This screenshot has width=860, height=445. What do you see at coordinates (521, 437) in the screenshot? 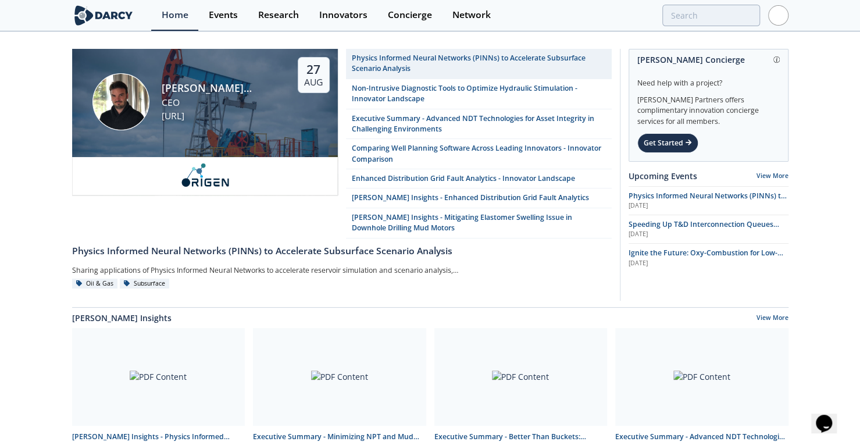
I see `div: Executive Summary - Better Than Buckets: Advancing Hole Cleaning with Automated Cuttings Monitoring` at bounding box center [521, 437].